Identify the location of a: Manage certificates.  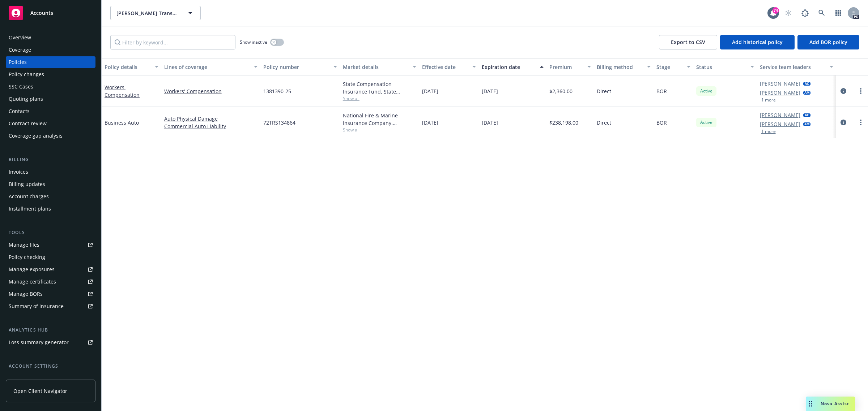
(50, 282).